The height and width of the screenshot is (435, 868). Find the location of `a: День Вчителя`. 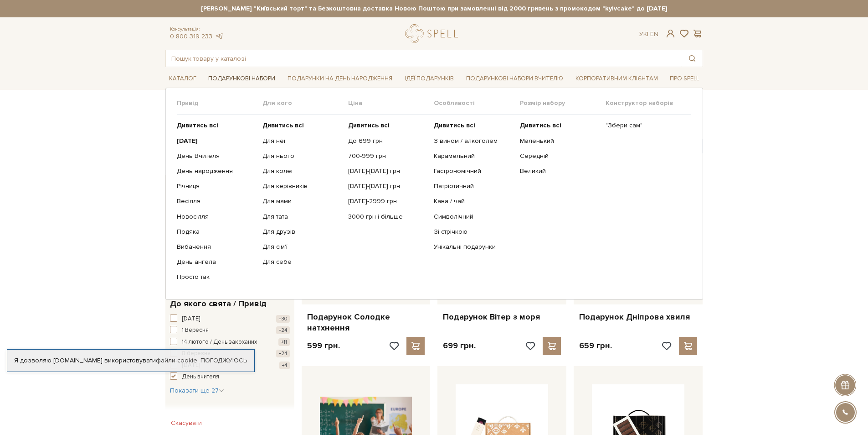

a: День Вчителя is located at coordinates (216, 156).